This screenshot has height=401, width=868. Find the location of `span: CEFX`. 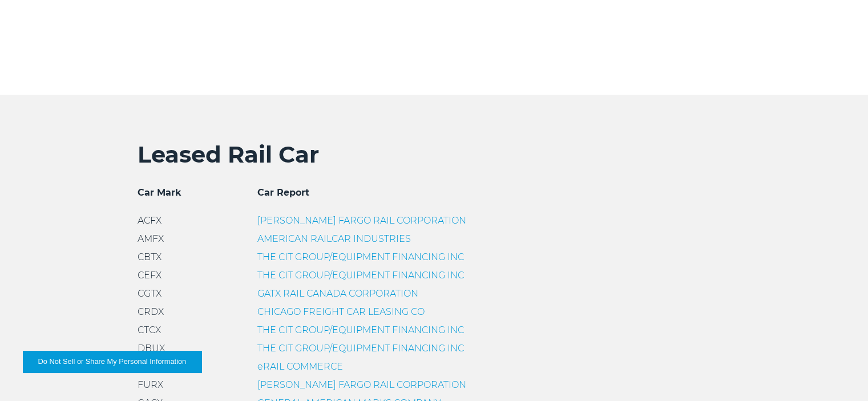

span: CEFX is located at coordinates (149, 275).